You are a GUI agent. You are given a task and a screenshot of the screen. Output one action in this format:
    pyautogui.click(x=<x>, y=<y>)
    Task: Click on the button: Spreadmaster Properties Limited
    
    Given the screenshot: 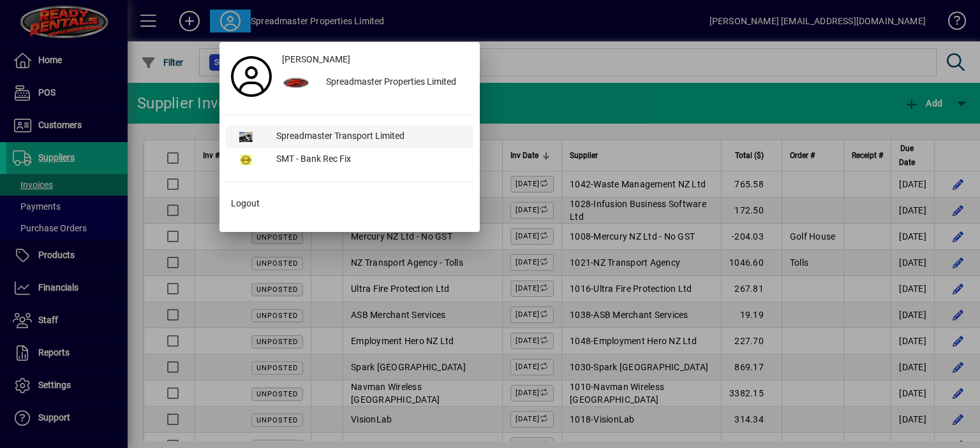 What is the action you would take?
    pyautogui.click(x=375, y=83)
    